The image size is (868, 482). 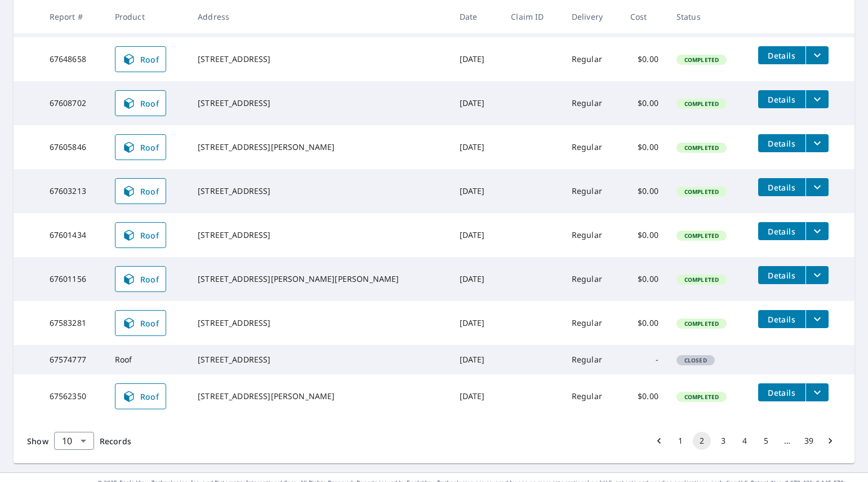 What do you see at coordinates (817, 392) in the screenshot?
I see `button: filesDropdownBtn-67562350` at bounding box center [817, 392].